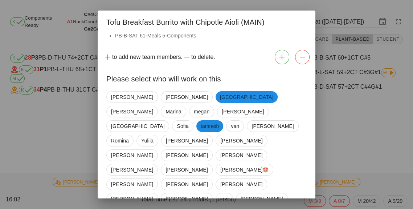 The width and height of the screenshot is (413, 209). I want to click on span: Yuliia, so click(147, 141).